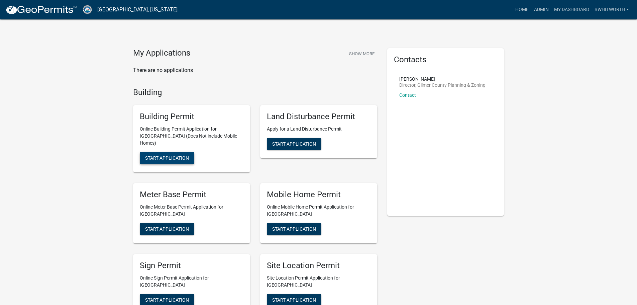 The width and height of the screenshot is (637, 305). What do you see at coordinates (408, 95) in the screenshot?
I see `a: Contact` at bounding box center [408, 95].